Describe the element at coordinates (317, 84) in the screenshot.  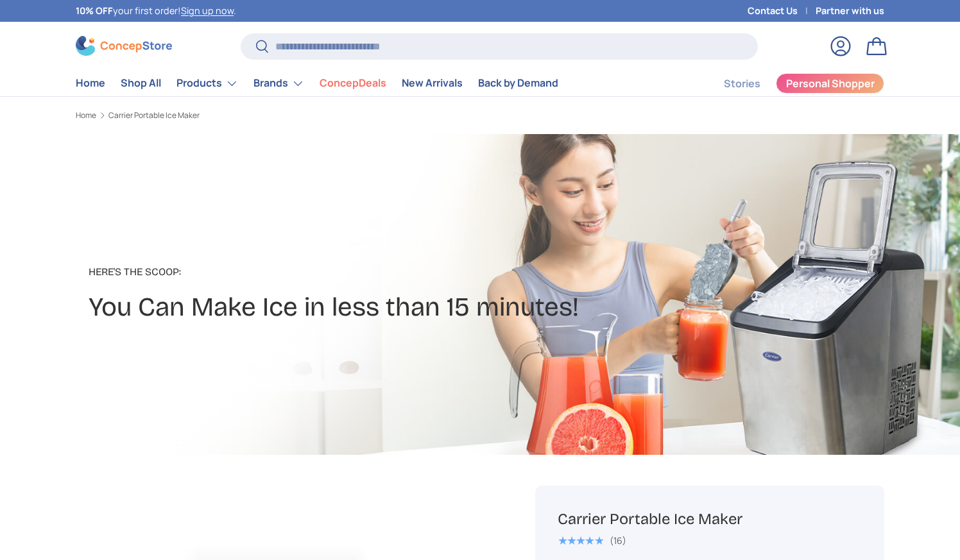
I see `nav: Primary` at that location.